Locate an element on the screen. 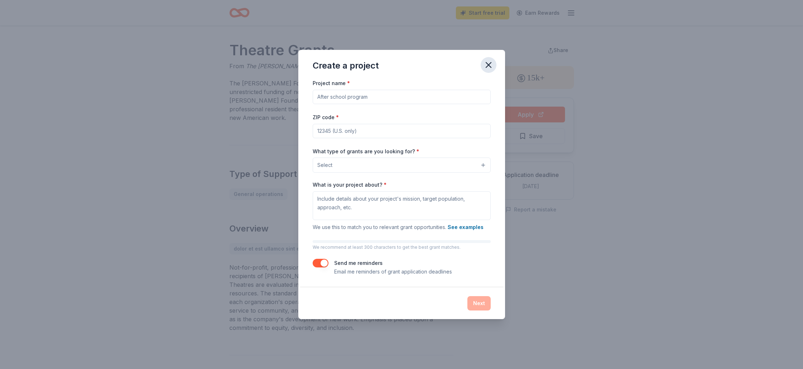 The image size is (803, 369). p: We recommend at least 300 characters to get the best grant matches. is located at coordinates (402, 247).